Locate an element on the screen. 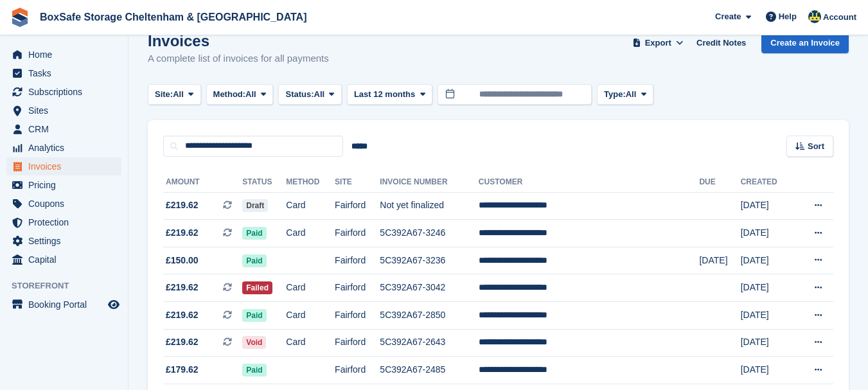 This screenshot has width=868, height=390. button: Method: All is located at coordinates (240, 95).